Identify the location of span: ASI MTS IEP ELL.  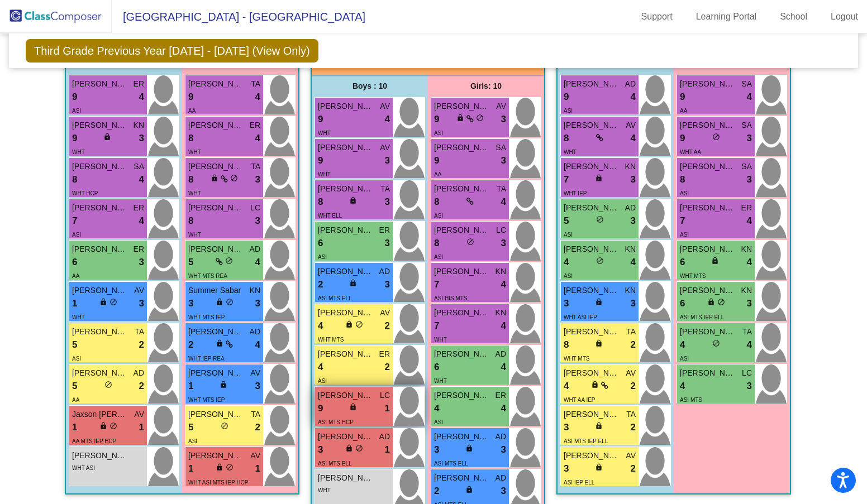
(702, 317).